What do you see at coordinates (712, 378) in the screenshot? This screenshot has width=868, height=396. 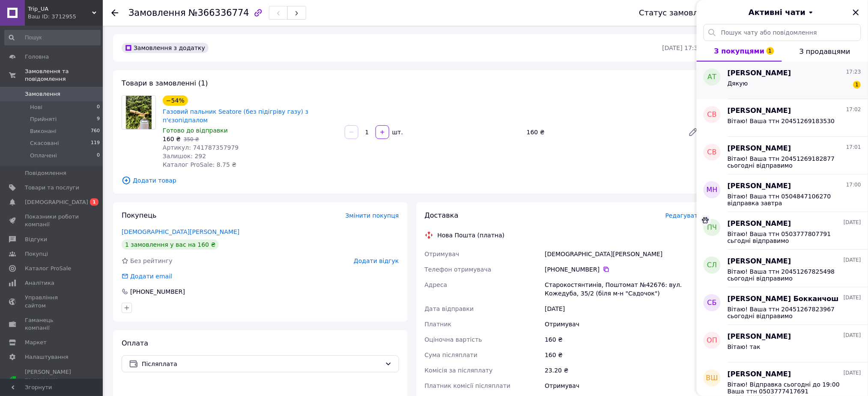 I see `span: ВШ` at bounding box center [712, 378].